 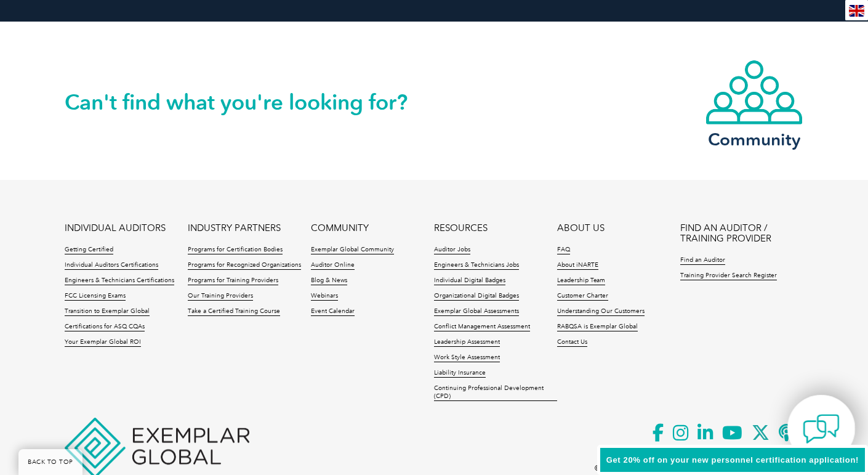 I want to click on a: Your Exemplar Global ROI, so click(x=103, y=343).